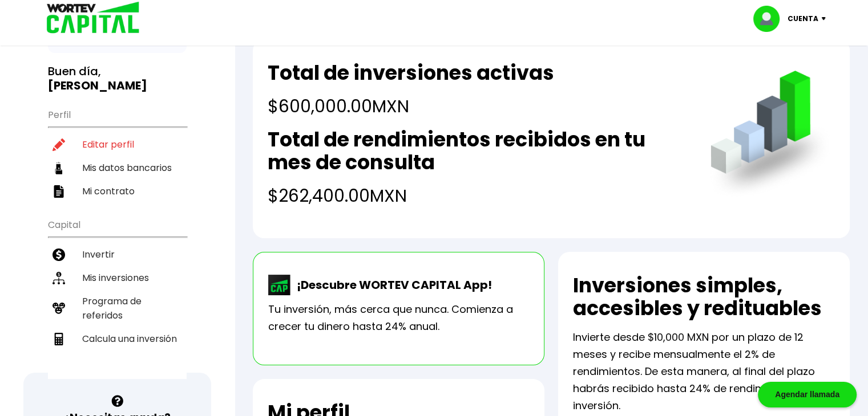 This screenshot has height=416, width=868. I want to click on h2: Total de inversiones activas, so click(411, 73).